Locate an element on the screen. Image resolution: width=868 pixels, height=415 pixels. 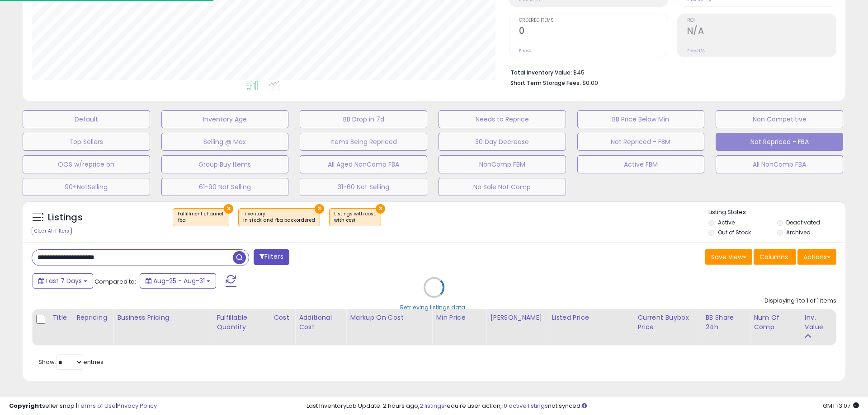
small: Prev: N/A is located at coordinates (696, 51).